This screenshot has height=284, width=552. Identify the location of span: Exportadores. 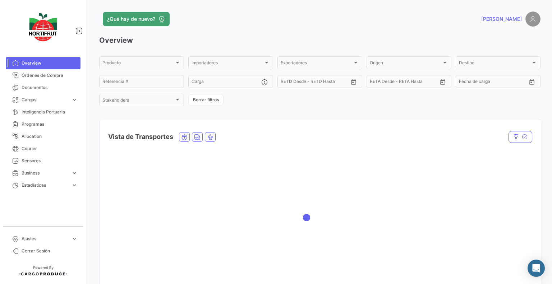
(316, 64).